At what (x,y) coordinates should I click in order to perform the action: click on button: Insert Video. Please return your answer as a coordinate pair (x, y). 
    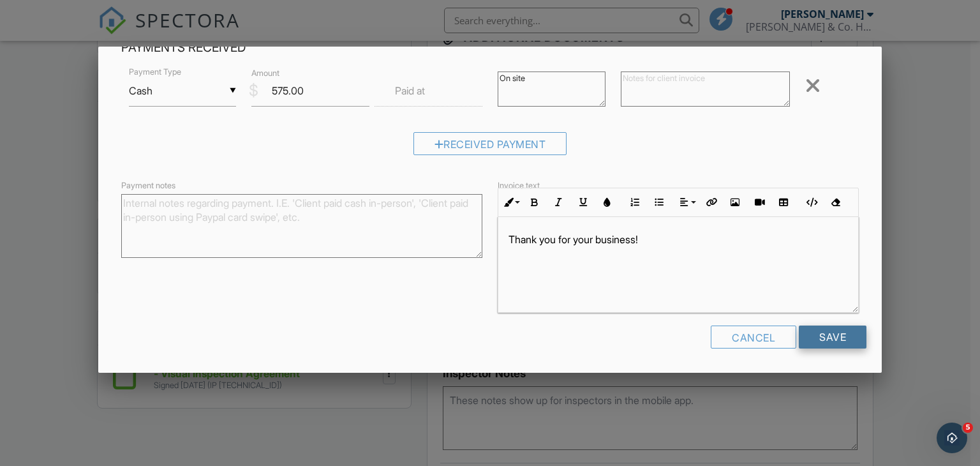
    Looking at the image, I should click on (759, 203).